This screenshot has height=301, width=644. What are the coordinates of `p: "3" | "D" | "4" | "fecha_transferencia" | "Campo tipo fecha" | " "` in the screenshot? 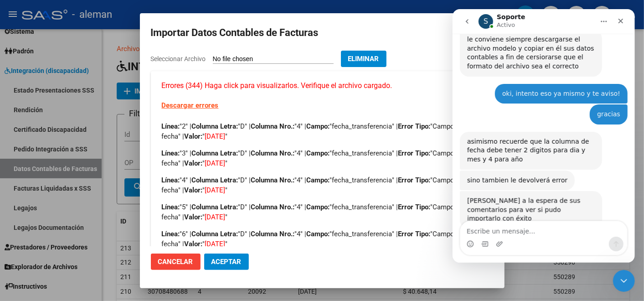 It's located at (323, 158).